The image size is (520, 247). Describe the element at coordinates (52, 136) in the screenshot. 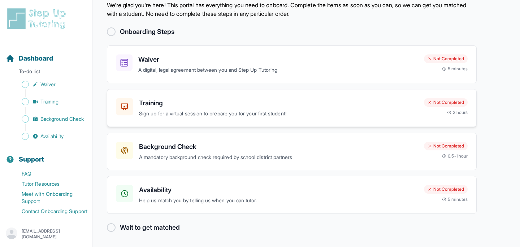

I see `span: Availability` at that location.